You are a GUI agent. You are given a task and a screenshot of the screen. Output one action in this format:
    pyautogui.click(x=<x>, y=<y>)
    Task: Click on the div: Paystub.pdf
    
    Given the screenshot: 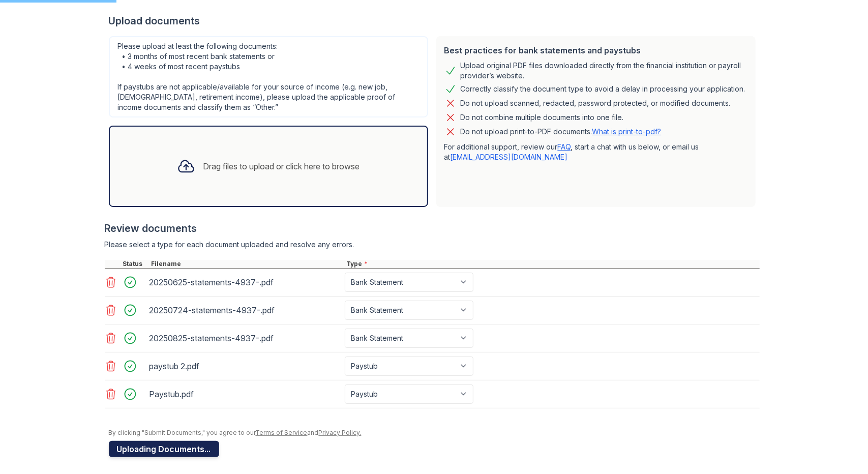 What is the action you would take?
    pyautogui.click(x=245, y=394)
    